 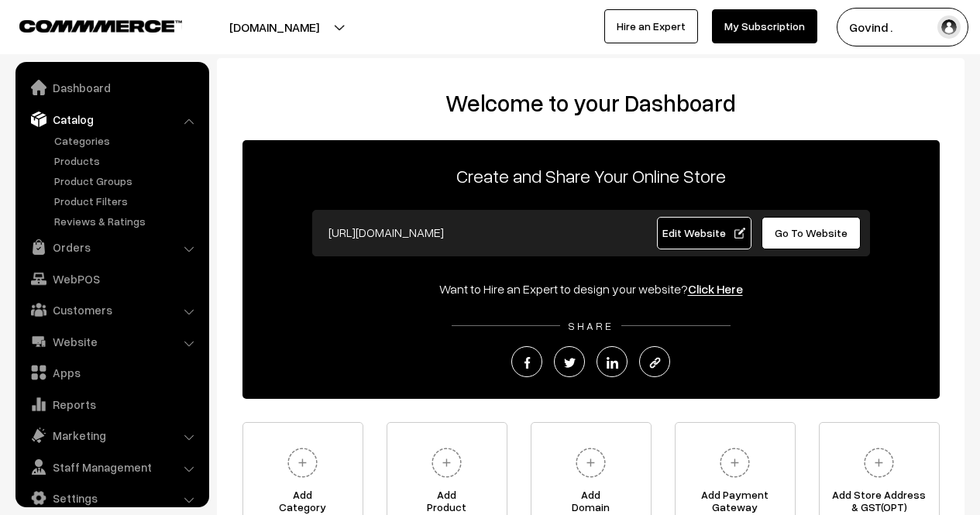 What do you see at coordinates (112, 279) in the screenshot?
I see `a: WebPOS` at bounding box center [112, 279].